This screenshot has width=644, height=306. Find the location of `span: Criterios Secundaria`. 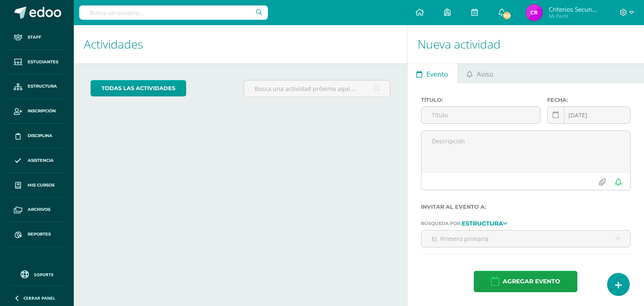

span: Criterios Secundaria is located at coordinates (574, 9).